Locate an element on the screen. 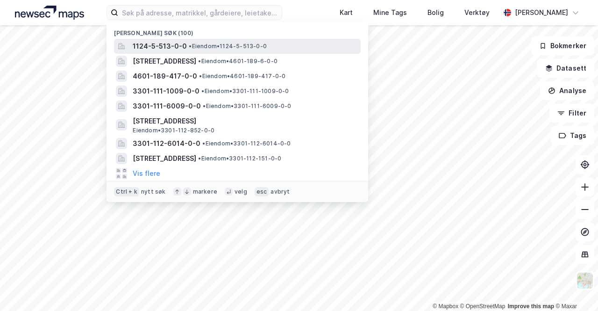  div: Verktøy is located at coordinates (477, 13).